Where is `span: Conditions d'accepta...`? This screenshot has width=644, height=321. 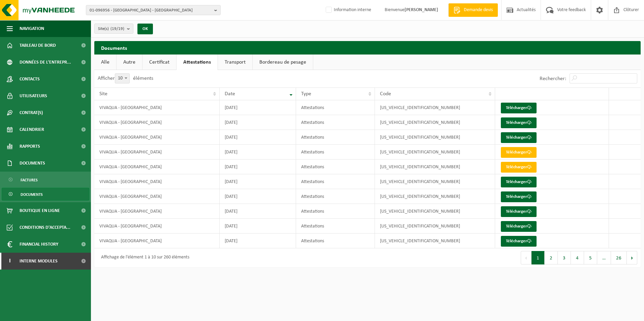 span: Conditions d'accepta... is located at coordinates (45, 227).